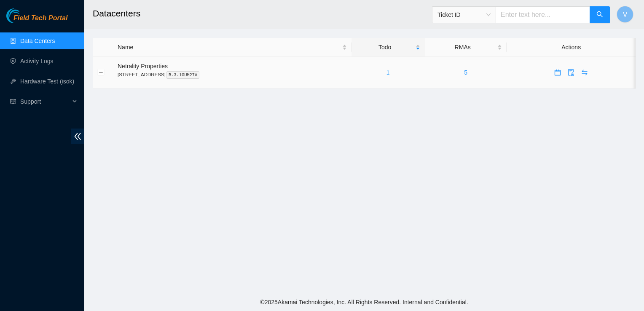  What do you see at coordinates (571, 73) in the screenshot?
I see `button: audit` at bounding box center [571, 73].